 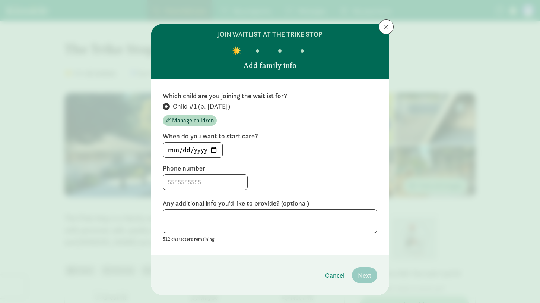 I want to click on small: 512 characters remaining, so click(x=189, y=238).